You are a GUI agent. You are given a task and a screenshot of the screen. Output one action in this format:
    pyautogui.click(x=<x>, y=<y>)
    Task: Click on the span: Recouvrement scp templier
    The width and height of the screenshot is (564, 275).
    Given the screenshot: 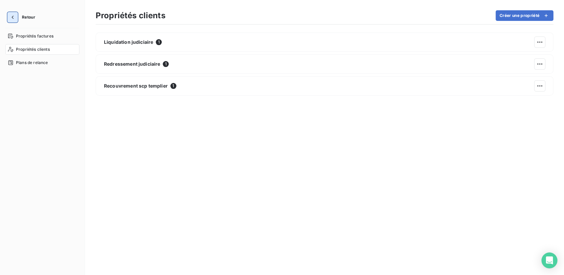 What is the action you would take?
    pyautogui.click(x=136, y=86)
    